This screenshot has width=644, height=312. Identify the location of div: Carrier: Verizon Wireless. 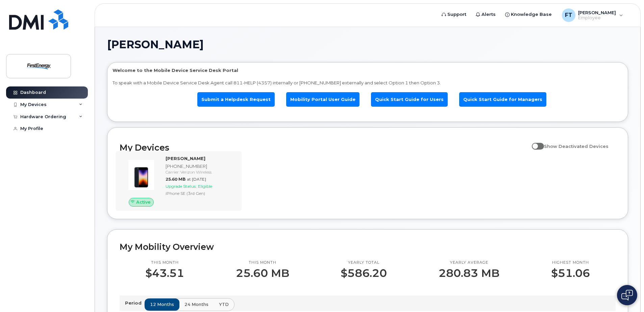
(200, 172).